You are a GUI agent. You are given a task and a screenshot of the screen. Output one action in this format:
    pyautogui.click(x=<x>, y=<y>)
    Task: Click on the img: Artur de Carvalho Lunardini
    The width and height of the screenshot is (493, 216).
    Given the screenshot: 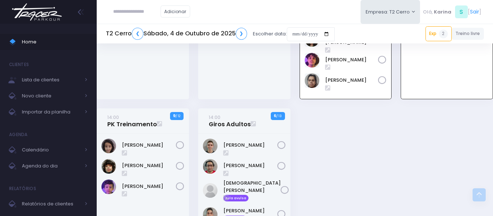 What is the action you would take?
    pyautogui.click(x=210, y=146)
    